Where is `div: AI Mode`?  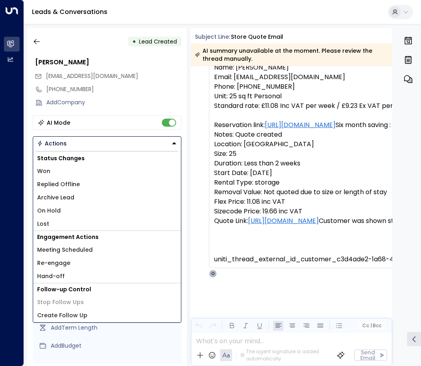
div: AI Mode is located at coordinates (58, 123).